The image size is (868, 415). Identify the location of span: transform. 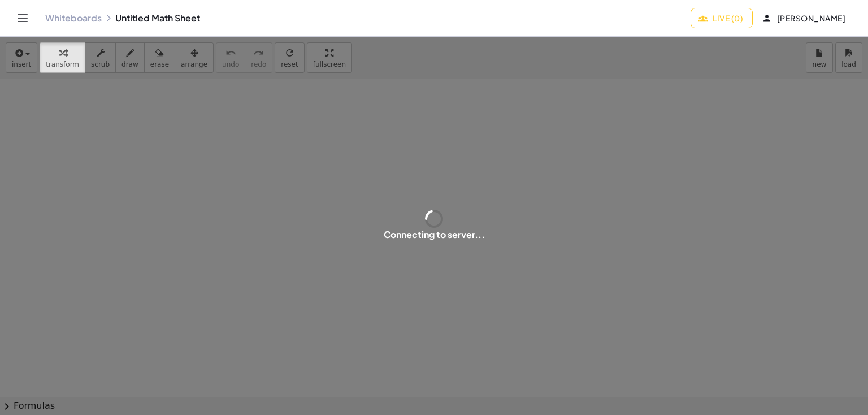
(62, 65).